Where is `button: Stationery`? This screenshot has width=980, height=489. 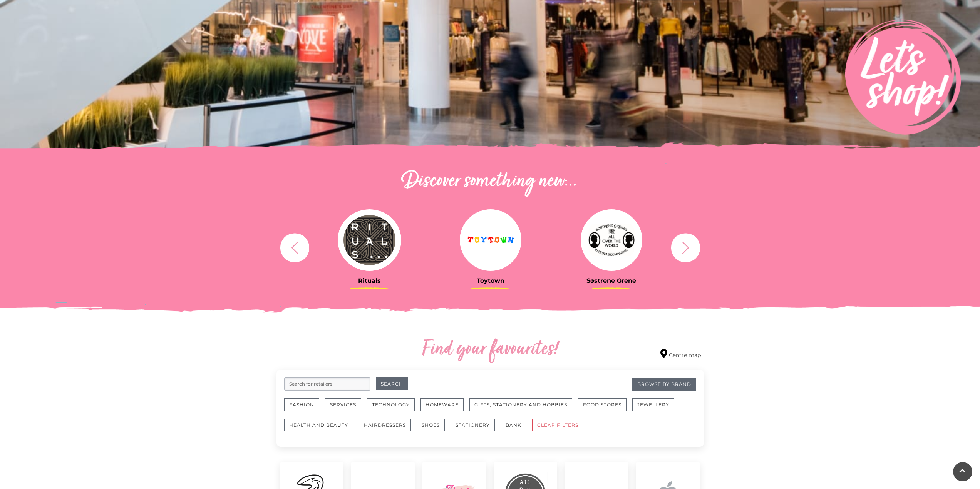 button: Stationery is located at coordinates (472, 425).